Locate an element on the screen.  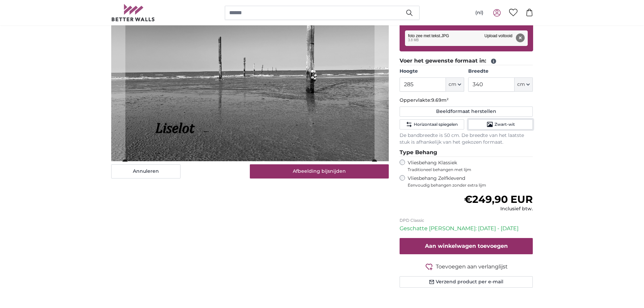
legend: Type Behang is located at coordinates (466, 152).